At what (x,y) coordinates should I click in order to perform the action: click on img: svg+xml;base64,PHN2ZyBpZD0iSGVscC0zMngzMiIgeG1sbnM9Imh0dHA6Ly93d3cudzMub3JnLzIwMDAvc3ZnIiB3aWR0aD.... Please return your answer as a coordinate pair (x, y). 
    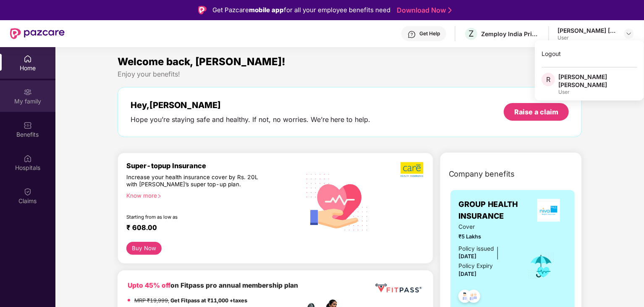
    Looking at the image, I should click on (412, 35).